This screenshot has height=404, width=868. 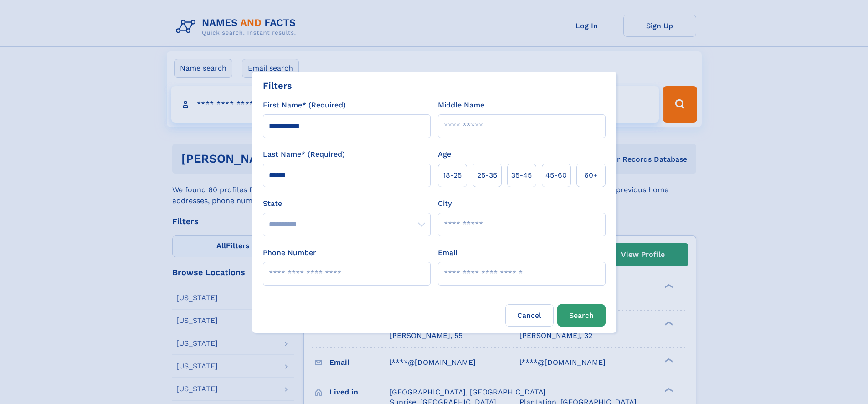 What do you see at coordinates (452, 175) in the screenshot?
I see `span: 18‑25` at bounding box center [452, 175].